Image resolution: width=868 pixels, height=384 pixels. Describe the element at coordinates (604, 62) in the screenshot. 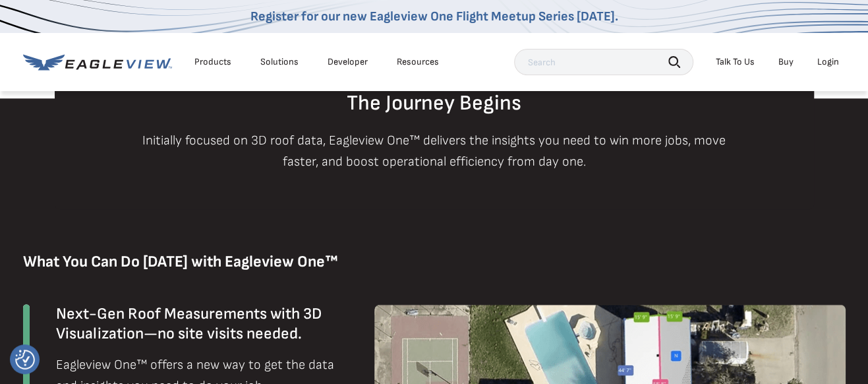

I see `input: Search` at that location.